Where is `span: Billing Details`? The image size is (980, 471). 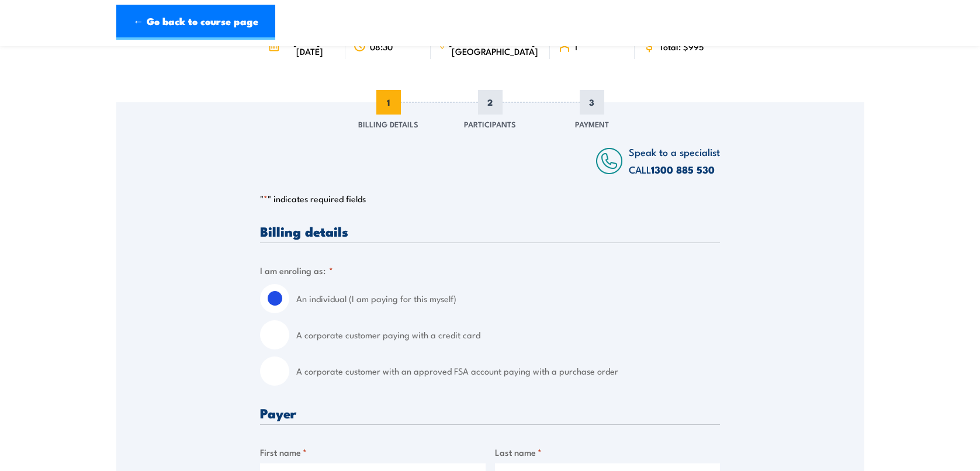 span: Billing Details is located at coordinates (388, 124).